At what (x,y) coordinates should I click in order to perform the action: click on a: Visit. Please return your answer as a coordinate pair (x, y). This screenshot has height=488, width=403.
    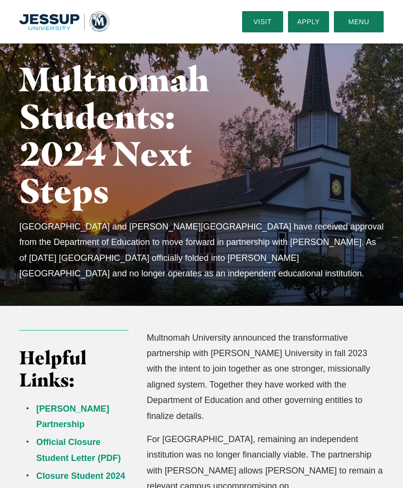
    Looking at the image, I should click on (262, 22).